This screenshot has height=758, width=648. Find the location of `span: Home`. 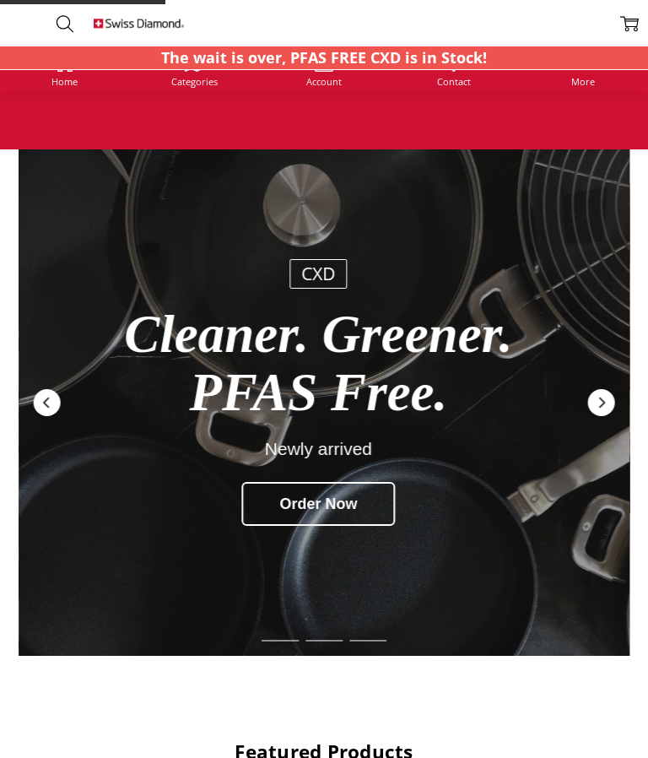

span: Home is located at coordinates (64, 81).